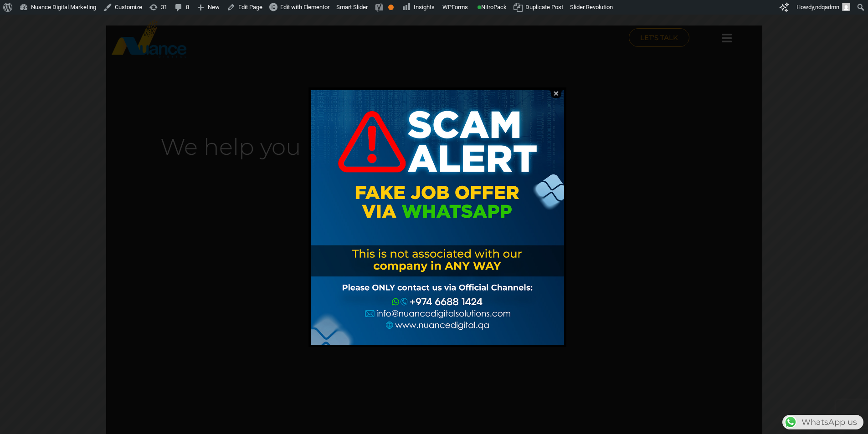  What do you see at coordinates (827, 7) in the screenshot?
I see `span: ndqadmn` at bounding box center [827, 7].